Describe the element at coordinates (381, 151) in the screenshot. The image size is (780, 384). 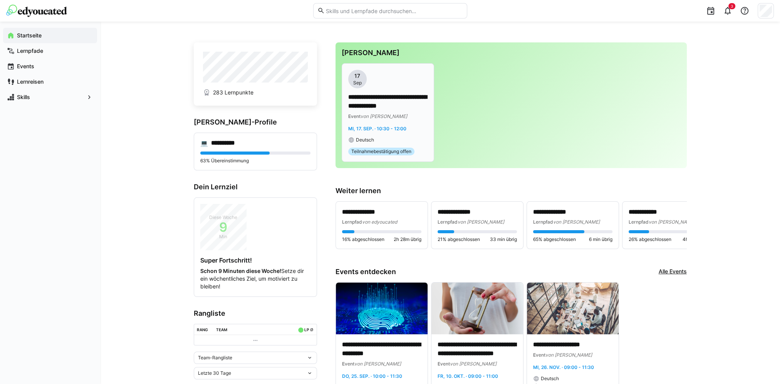
I see `span: Teilnahmebestätigung offen` at that location.